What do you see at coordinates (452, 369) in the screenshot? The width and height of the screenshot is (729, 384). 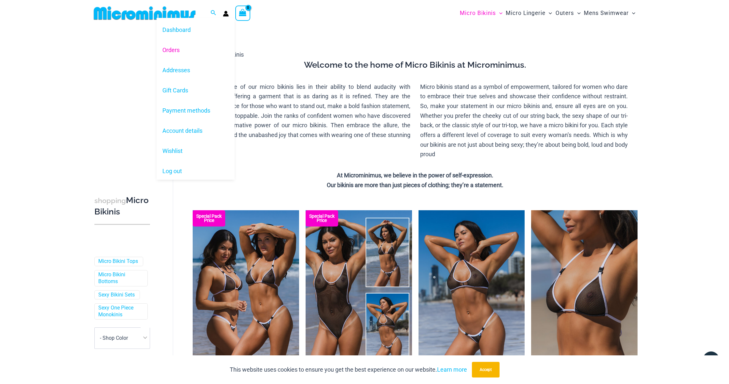 I see `a: Learn more` at bounding box center [452, 369].